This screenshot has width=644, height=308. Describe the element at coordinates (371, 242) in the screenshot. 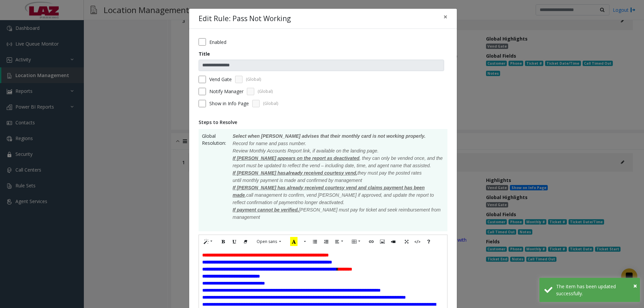

I see `button: Link (CTRL+K)` at that location.